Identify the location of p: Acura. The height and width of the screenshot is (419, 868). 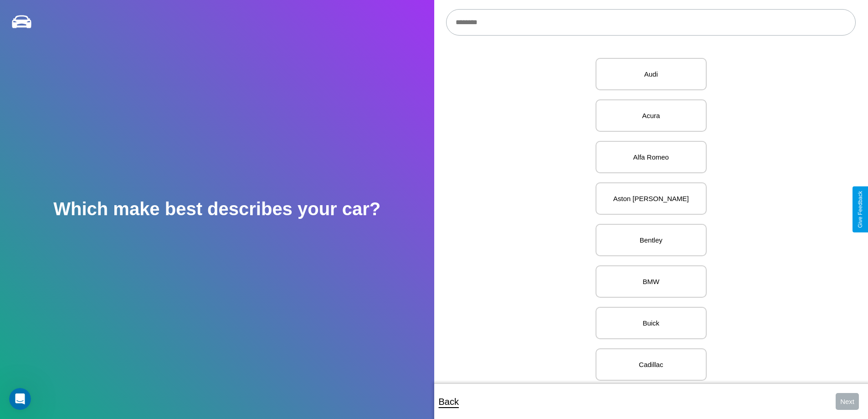
(651, 116).